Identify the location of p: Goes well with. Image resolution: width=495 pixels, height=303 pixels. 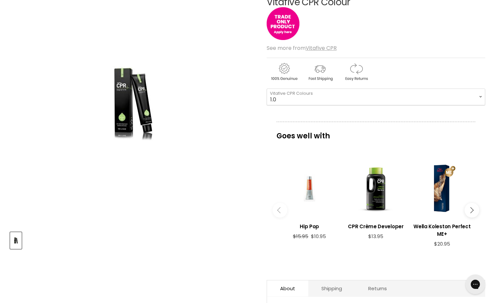
(376, 132).